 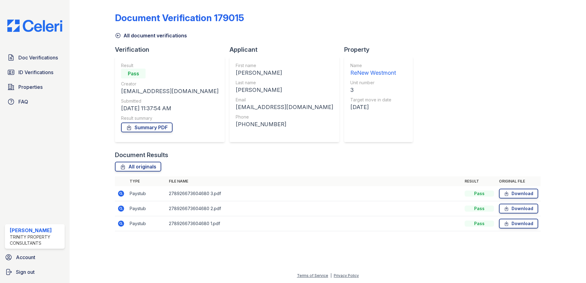 What do you see at coordinates (285, 100) in the screenshot?
I see `div: Email` at bounding box center [285, 100].